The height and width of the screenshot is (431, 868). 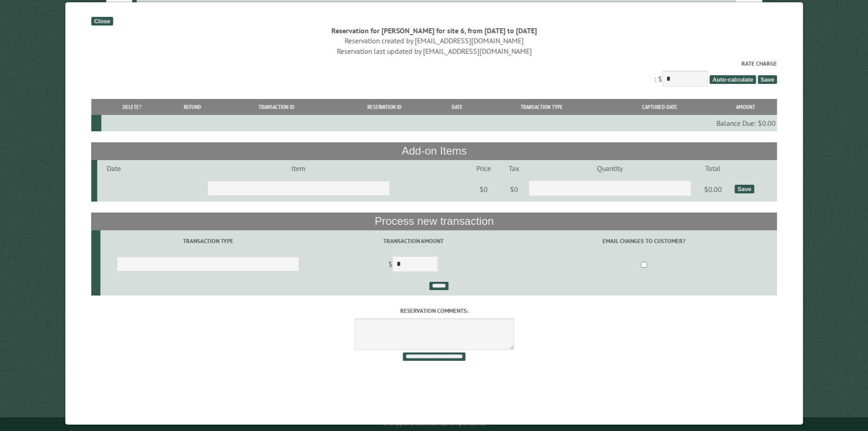 What do you see at coordinates (514, 169) in the screenshot?
I see `td: Tax` at bounding box center [514, 169].